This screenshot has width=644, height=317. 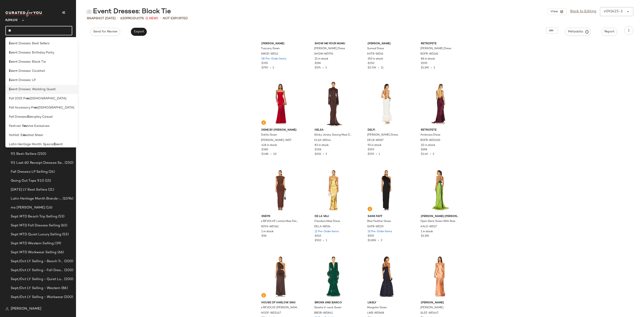 What do you see at coordinates (34, 217) in the screenshot?
I see `span: Sept MTD Beach Trip Selling` at bounding box center [34, 217].